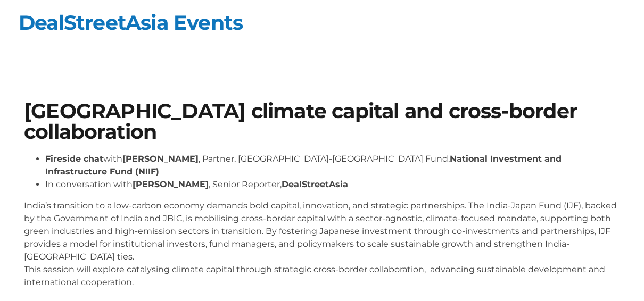 The width and height of the screenshot is (644, 301). What do you see at coordinates (74, 159) in the screenshot?
I see `strong: Fireside chat` at bounding box center [74, 159].